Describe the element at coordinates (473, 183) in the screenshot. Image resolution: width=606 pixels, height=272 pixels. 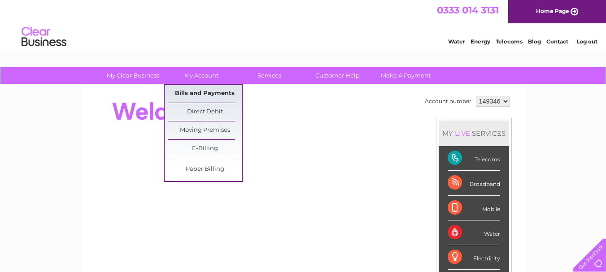
I see `div: Broadband` at that location.